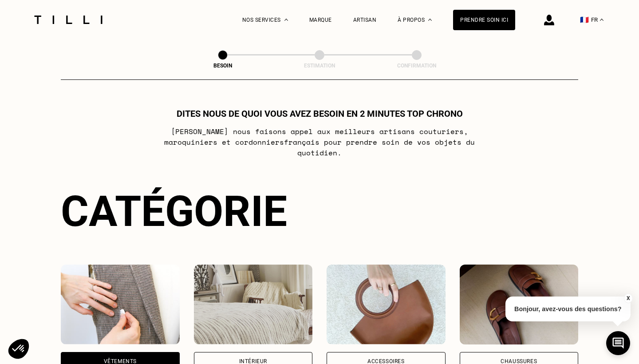 The height and width of the screenshot is (364, 639). Describe the element at coordinates (602, 20) in the screenshot. I see `img: menu déroulant` at that location.